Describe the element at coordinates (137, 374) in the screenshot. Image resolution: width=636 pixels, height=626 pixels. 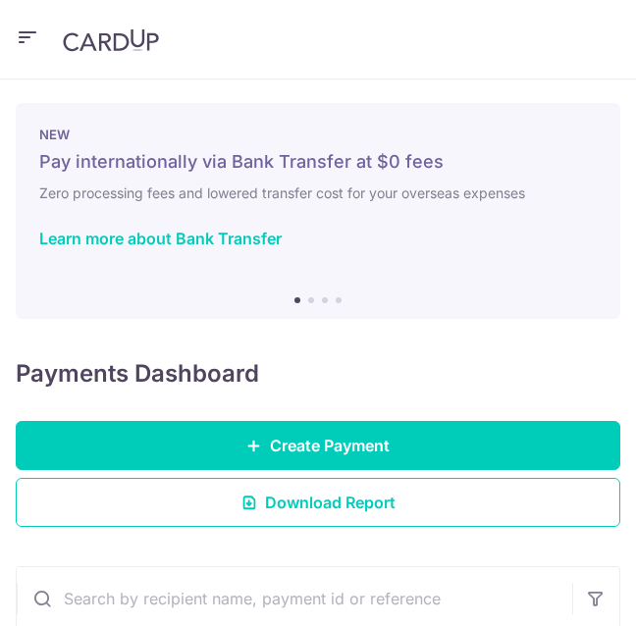
I see `h4: Payments Dashboard` at that location.